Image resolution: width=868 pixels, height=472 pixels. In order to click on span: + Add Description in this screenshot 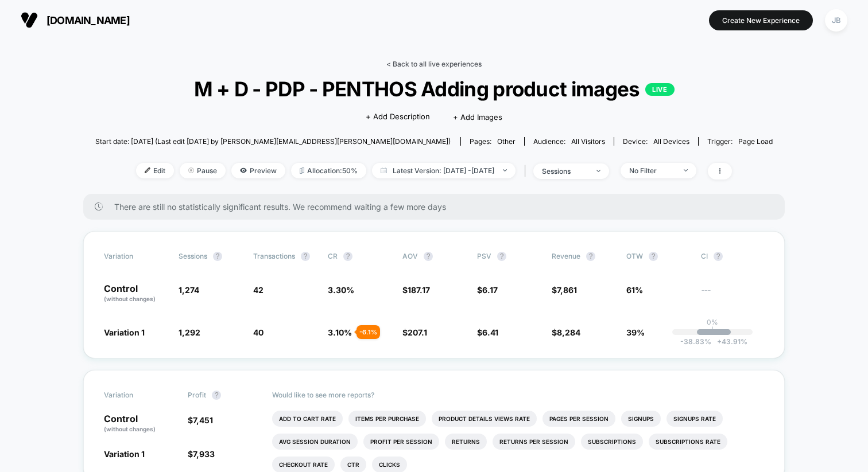, I will do `click(398, 117)`.